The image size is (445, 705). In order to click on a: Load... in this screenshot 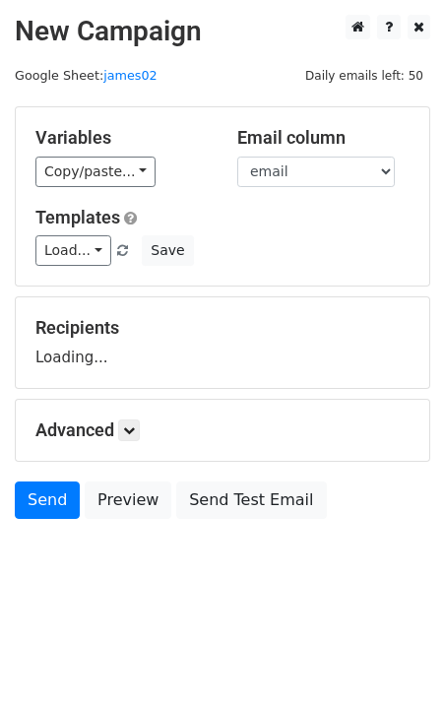, I will do `click(73, 250)`.